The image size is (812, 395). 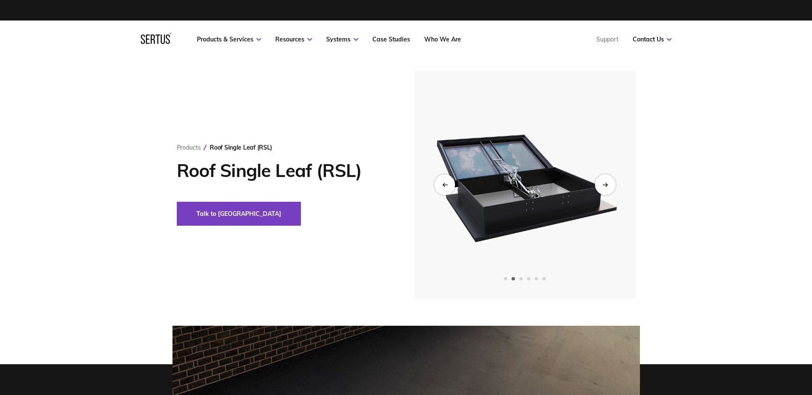 What do you see at coordinates (445, 185) in the screenshot?
I see `div: Previous slide` at bounding box center [445, 185].